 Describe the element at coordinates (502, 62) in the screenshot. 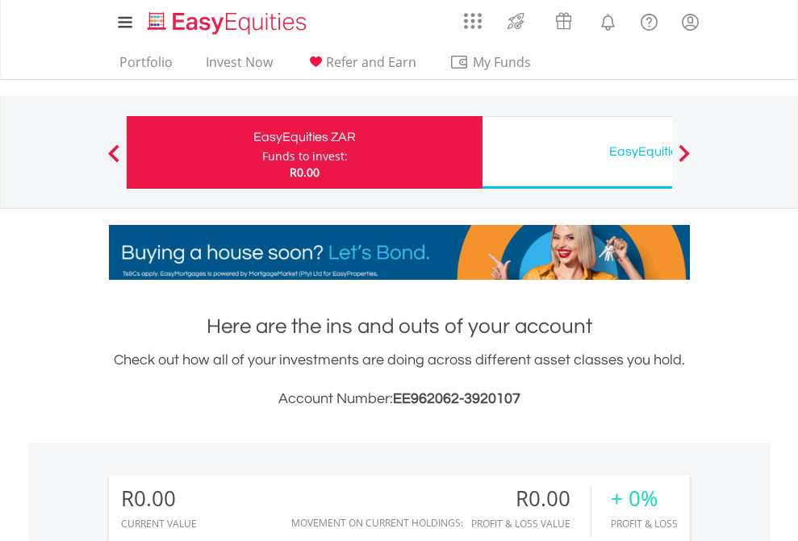

I see `span: My Funds` at that location.